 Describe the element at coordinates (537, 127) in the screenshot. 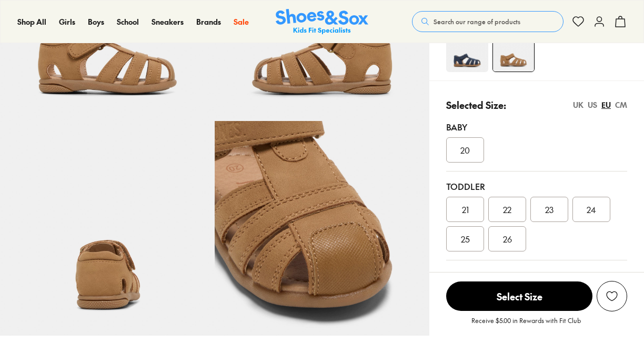

I see `div: Baby` at that location.